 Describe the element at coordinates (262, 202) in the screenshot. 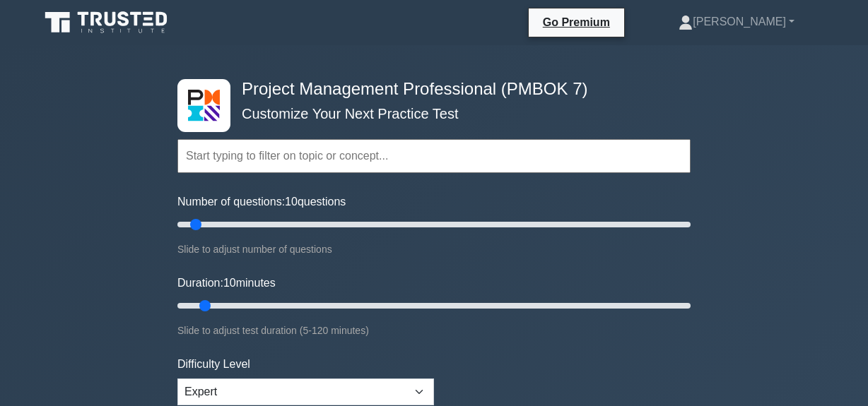

I see `label: Number of questions: questions` at that location.